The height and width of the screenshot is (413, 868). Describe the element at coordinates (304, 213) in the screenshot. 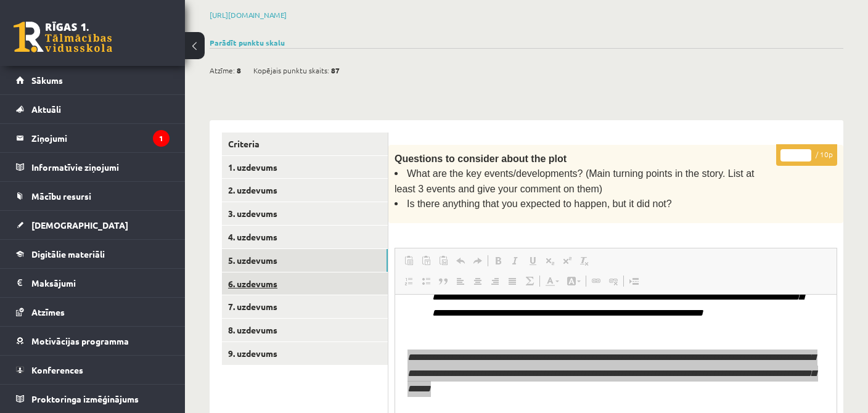

I see `a: 3. uzdevums` at that location.